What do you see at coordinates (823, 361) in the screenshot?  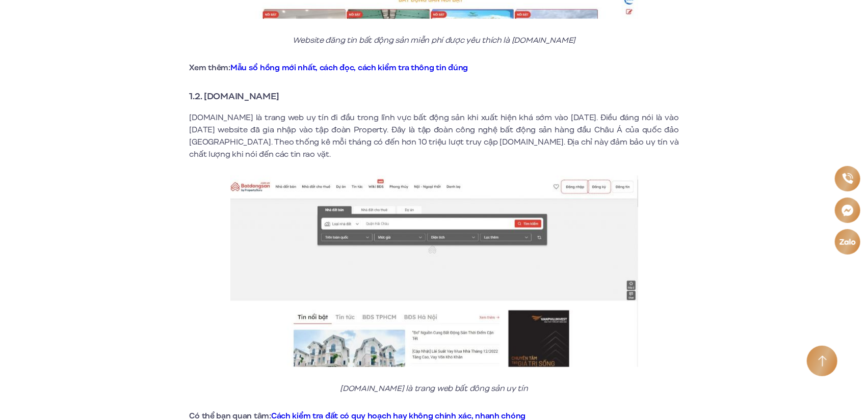 I see `img: Arrow icon` at bounding box center [823, 361].